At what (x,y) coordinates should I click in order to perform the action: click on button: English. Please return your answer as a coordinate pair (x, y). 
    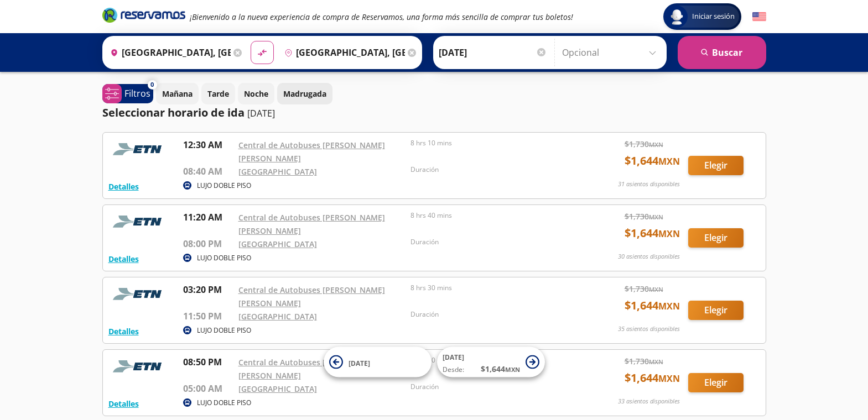
    Looking at the image, I should click on (759, 17).